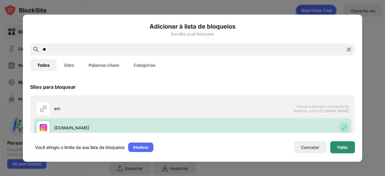 Image resolution: width=385 pixels, height=176 pixels. Describe the element at coordinates (141, 147) in the screenshot. I see `font: Atualizar` at that location.